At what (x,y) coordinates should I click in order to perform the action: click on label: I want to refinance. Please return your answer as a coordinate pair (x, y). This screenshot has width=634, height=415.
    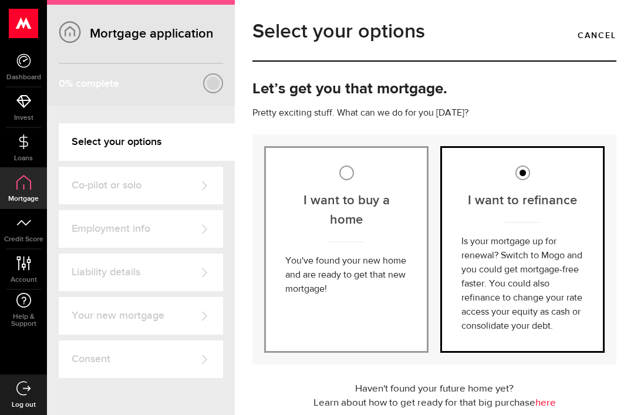
    Looking at the image, I should click on (523, 200).